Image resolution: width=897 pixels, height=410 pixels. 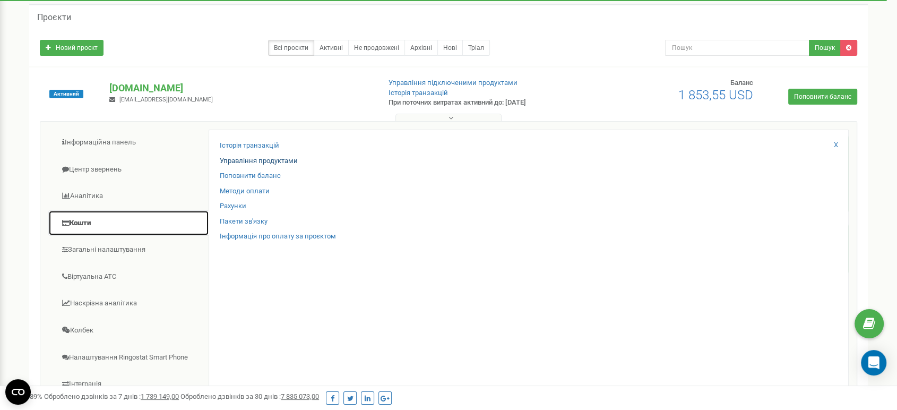 What do you see at coordinates (129, 384) in the screenshot?
I see `a: Інтеграція` at bounding box center [129, 384].